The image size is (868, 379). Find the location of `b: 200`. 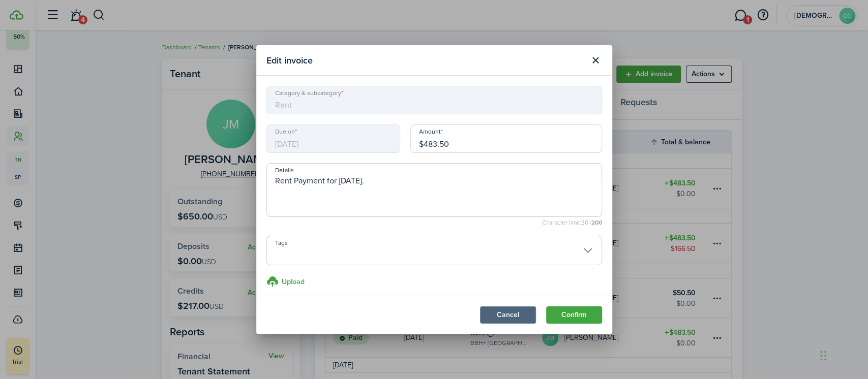

b: 200 is located at coordinates (597, 222).